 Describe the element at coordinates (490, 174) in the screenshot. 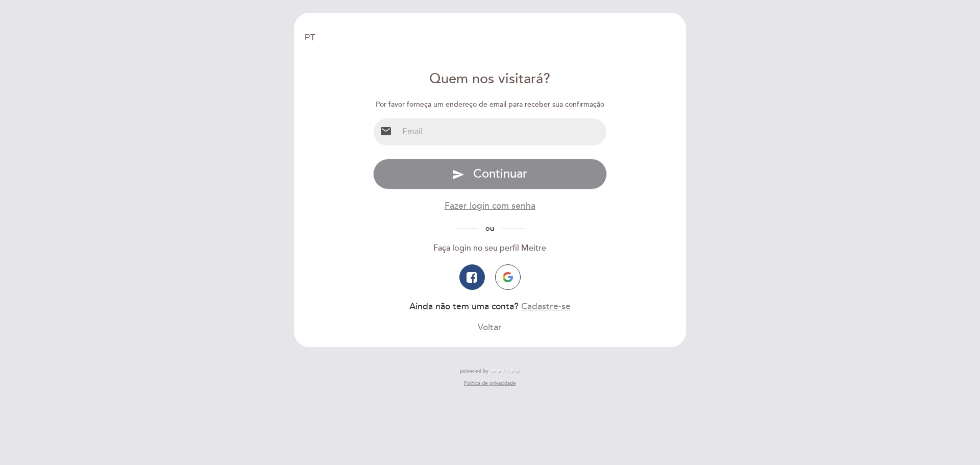

I see `button: send Continuar` at that location.